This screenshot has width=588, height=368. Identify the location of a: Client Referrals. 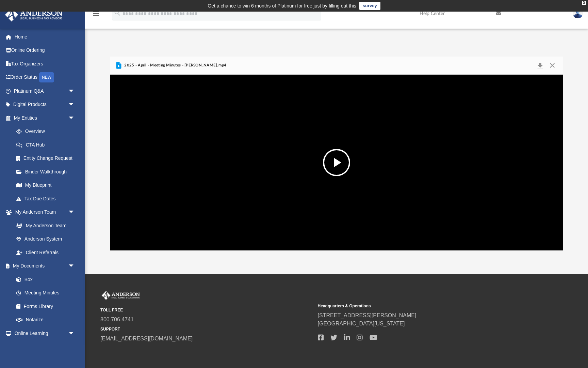
(46, 252).